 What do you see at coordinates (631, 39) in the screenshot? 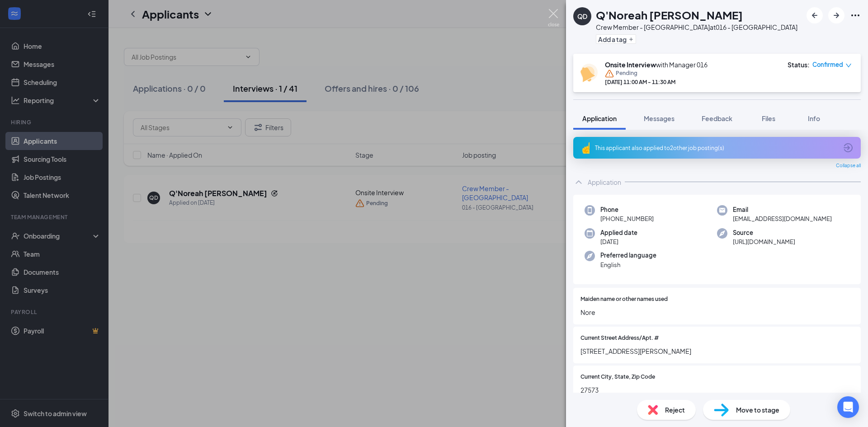
I see `svg: Plus` at bounding box center [631, 39].